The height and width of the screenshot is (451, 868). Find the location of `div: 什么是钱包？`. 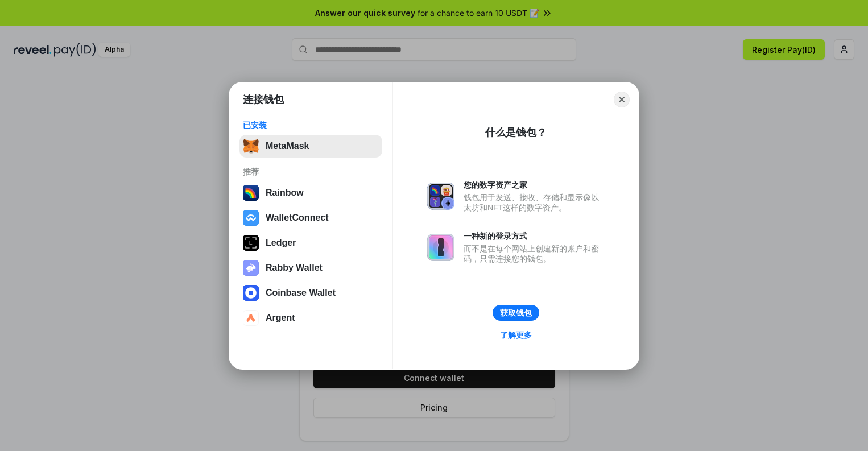

div: 什么是钱包？ is located at coordinates (516, 133).